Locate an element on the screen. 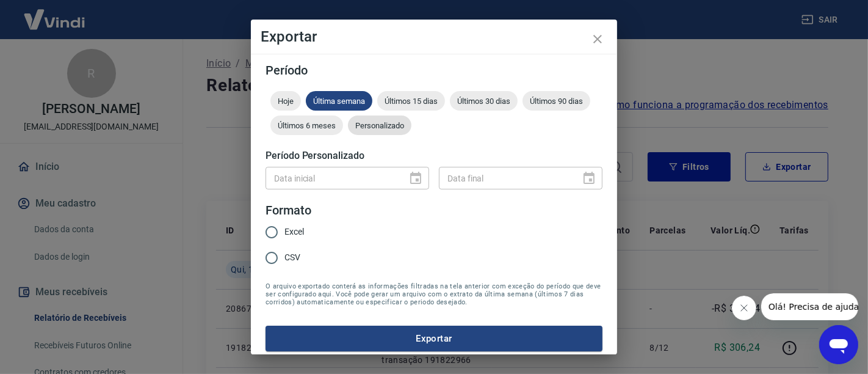  div: Últimos 6 meses is located at coordinates (307, 125).